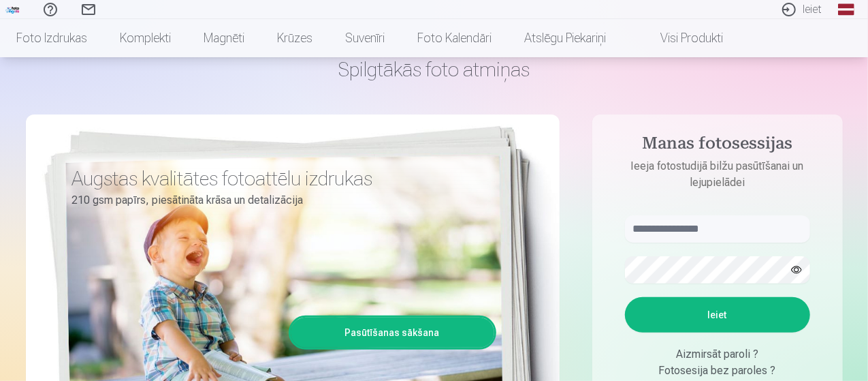 The width and height of the screenshot is (868, 381). I want to click on div: Fotosesija bez paroles ?, so click(718, 371).